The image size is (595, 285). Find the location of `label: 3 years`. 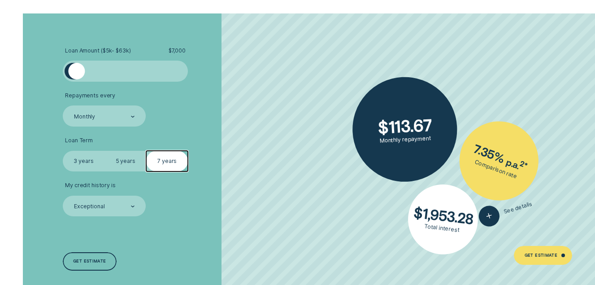

label: 3 years is located at coordinates (83, 161).